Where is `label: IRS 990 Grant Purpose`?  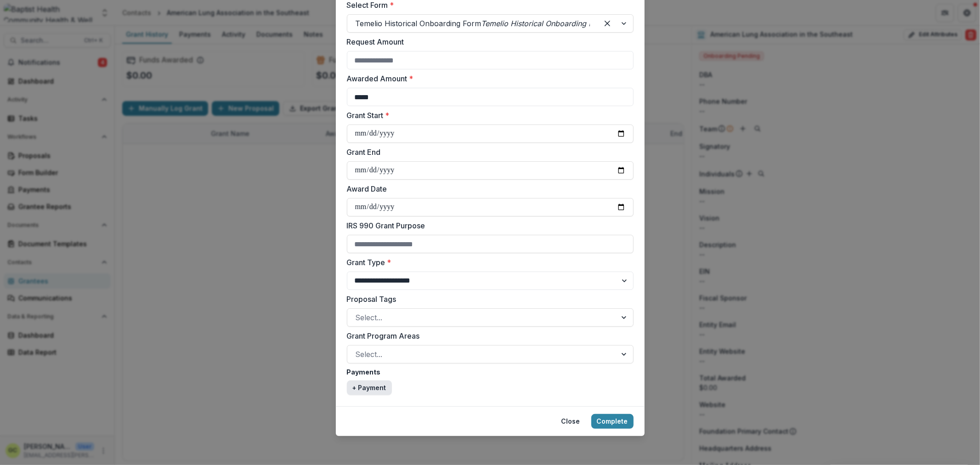
label: IRS 990 Grant Purpose is located at coordinates (487, 226).